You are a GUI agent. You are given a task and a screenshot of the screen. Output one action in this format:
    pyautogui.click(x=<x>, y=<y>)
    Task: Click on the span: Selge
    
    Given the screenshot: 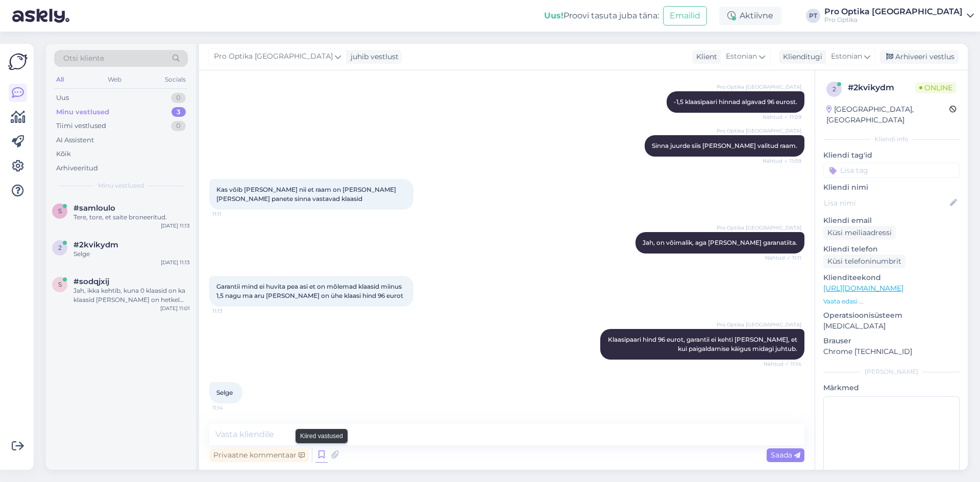 What is the action you would take?
    pyautogui.click(x=224, y=392)
    